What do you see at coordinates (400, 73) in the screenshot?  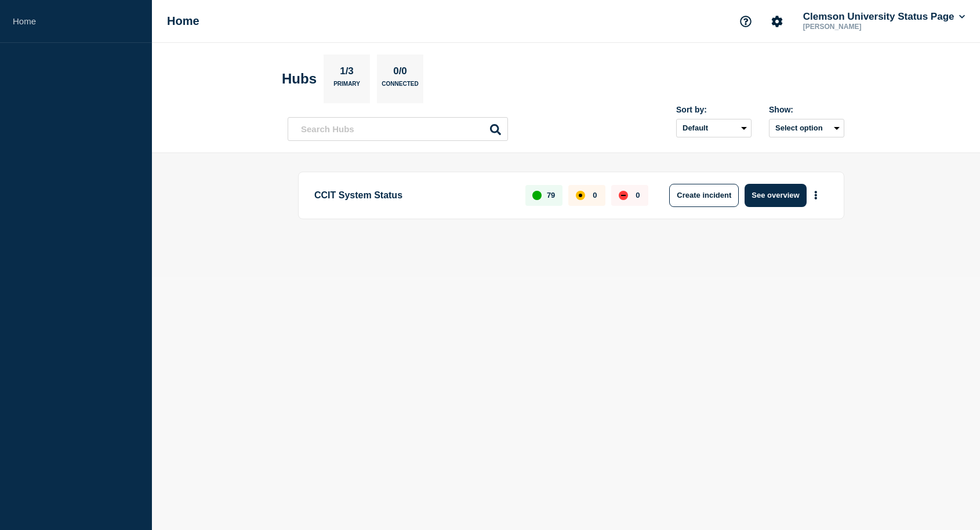 I see `p: 0/0` at bounding box center [400, 73].